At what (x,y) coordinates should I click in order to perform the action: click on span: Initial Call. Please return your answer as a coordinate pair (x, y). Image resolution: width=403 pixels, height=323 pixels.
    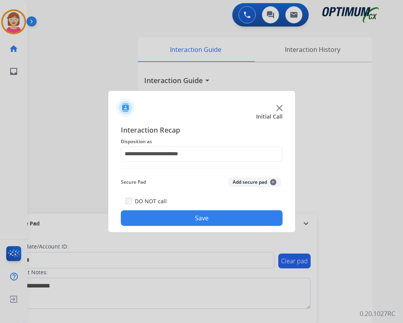
    Looking at the image, I should click on (269, 116).